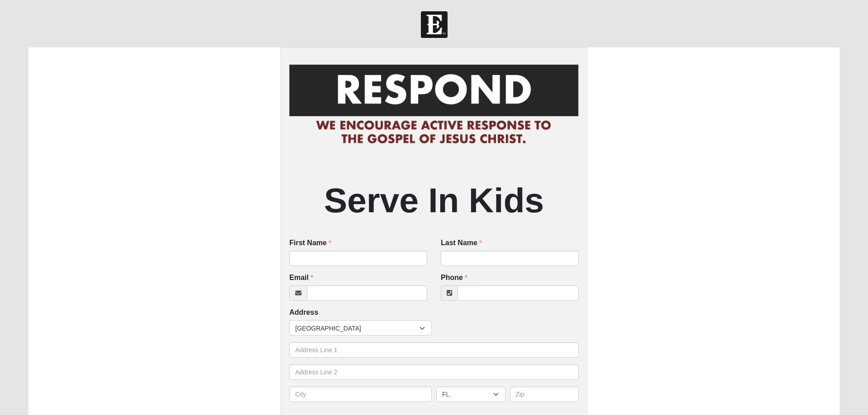 Image resolution: width=868 pixels, height=415 pixels. What do you see at coordinates (434, 372) in the screenshot?
I see `input: Address Line 2` at bounding box center [434, 372].